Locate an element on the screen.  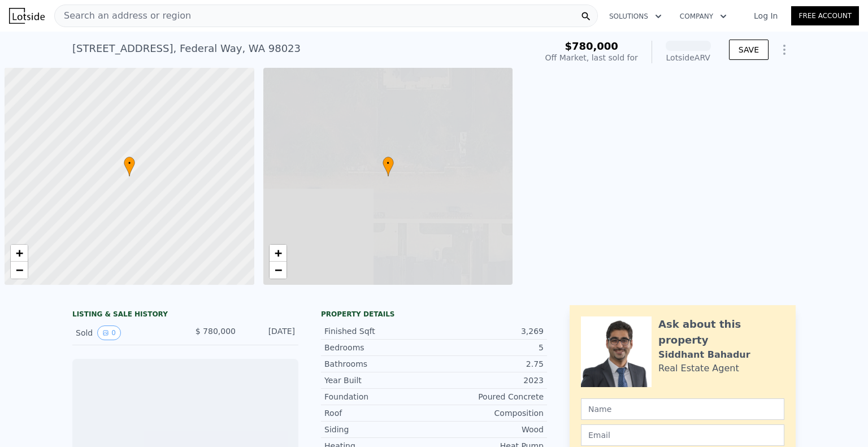
div: Lotside ARV is located at coordinates (688, 58).